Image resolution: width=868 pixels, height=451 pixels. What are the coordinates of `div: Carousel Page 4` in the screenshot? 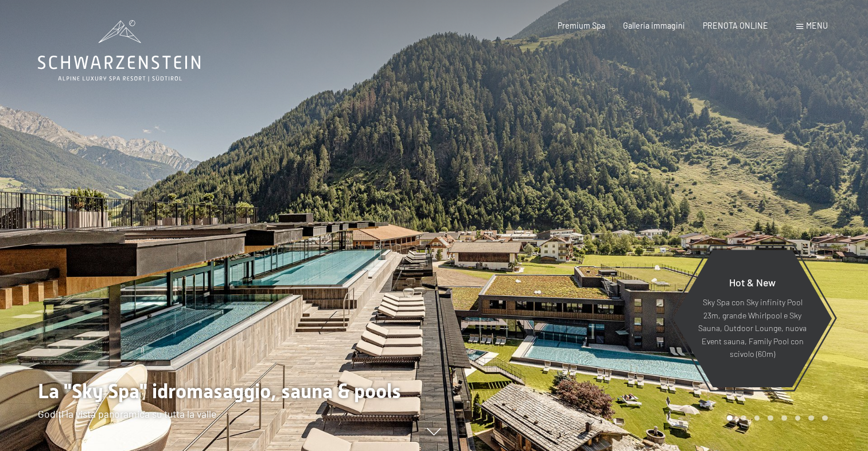 It's located at (771, 418).